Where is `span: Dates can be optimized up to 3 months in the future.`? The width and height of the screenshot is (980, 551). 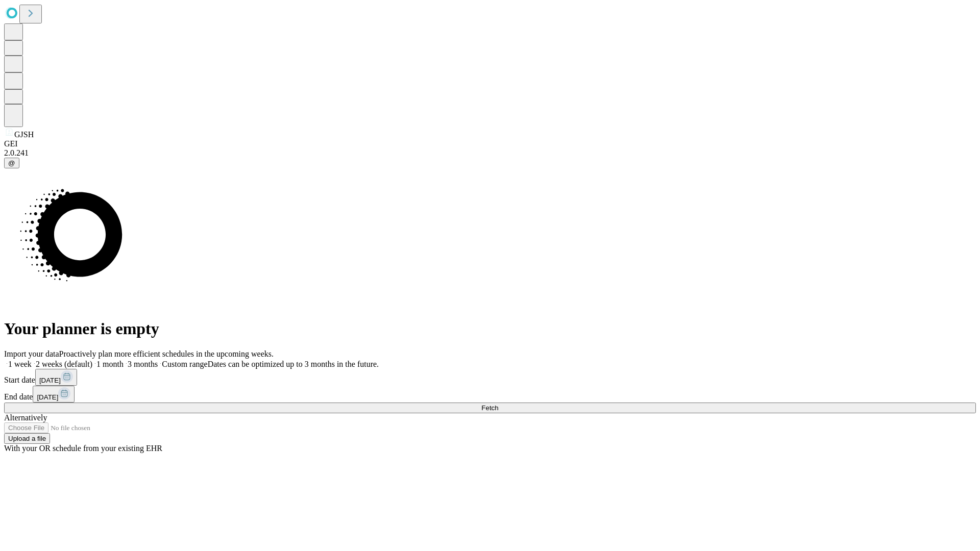
span: Dates can be optimized up to 3 months in the future. is located at coordinates (293, 364).